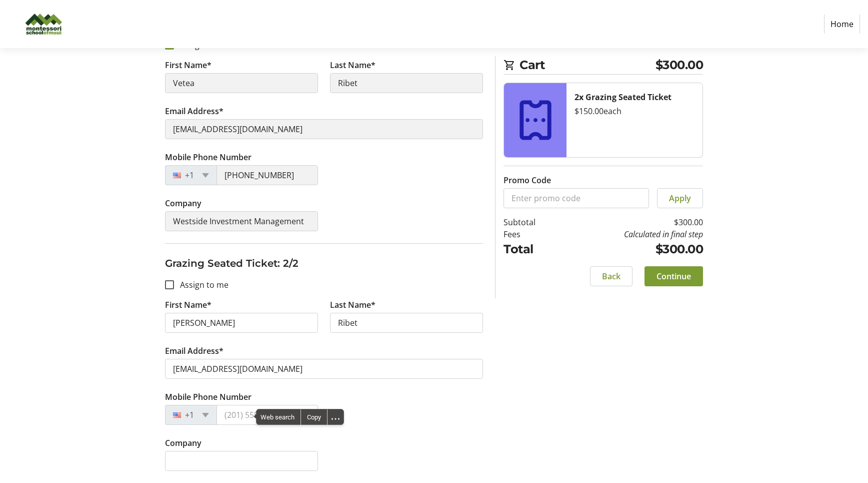  I want to click on span: Continue, so click(674, 276).